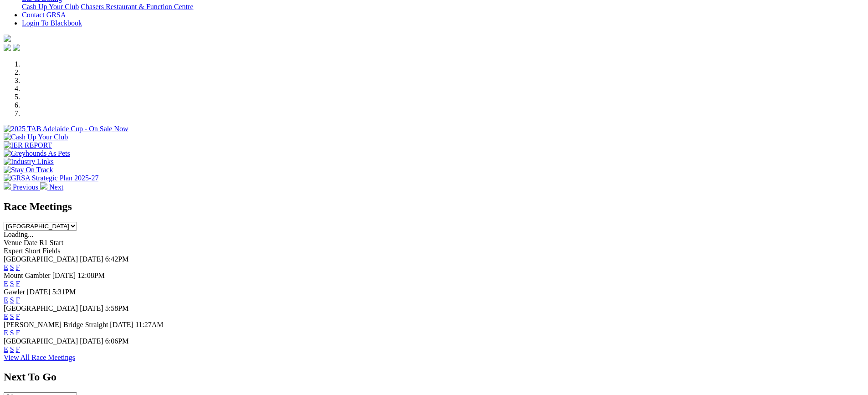  Describe the element at coordinates (26, 187) in the screenshot. I see `span: Previous` at that location.